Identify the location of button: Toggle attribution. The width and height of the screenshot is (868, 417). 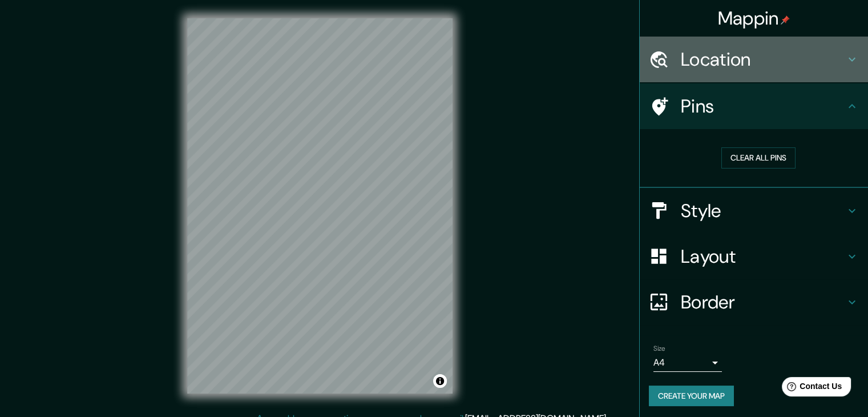
(440, 381).